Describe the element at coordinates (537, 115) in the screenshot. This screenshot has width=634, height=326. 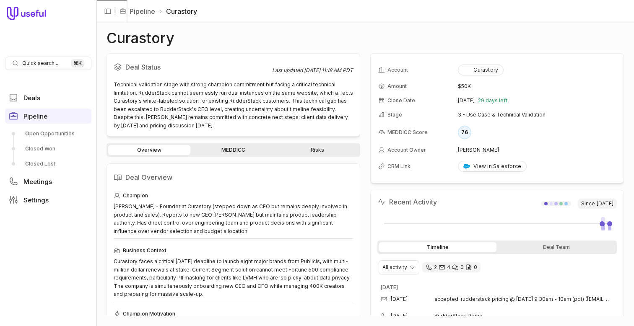
I see `td: 3 - Use Case & Technical Validation` at that location.